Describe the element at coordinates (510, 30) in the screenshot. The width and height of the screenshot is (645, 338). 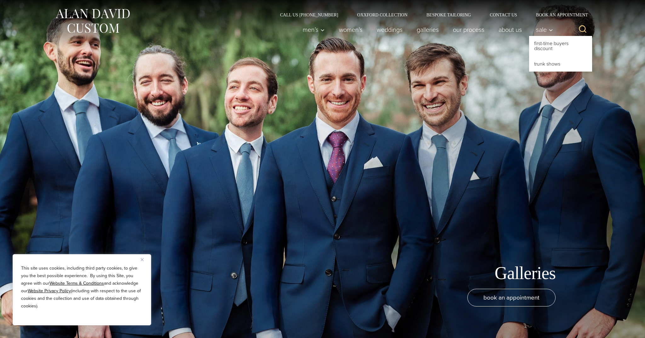
I see `a: About Us` at that location.